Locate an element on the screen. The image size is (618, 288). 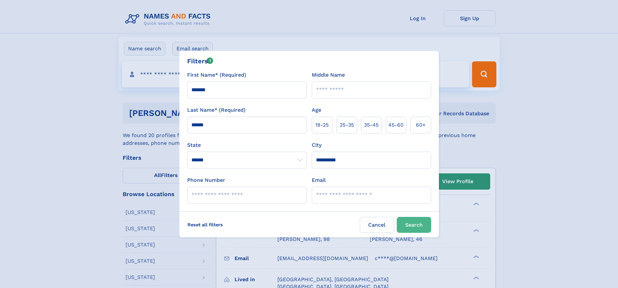
span: 45‑60 is located at coordinates (396, 125).